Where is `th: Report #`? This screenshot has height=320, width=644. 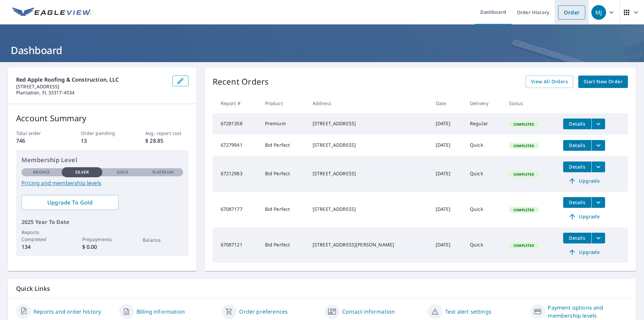
th: Report # is located at coordinates (236, 103).